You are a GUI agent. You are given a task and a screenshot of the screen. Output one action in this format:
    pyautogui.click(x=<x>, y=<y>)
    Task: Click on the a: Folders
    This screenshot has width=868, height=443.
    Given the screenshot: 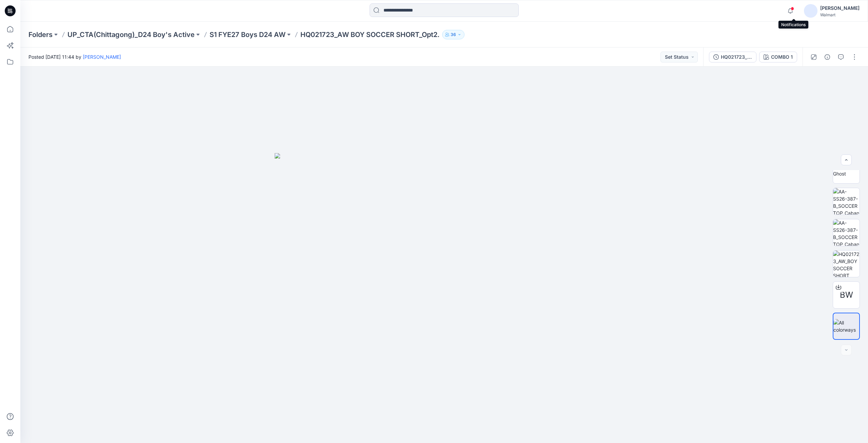 What is the action you would take?
    pyautogui.click(x=41, y=35)
    